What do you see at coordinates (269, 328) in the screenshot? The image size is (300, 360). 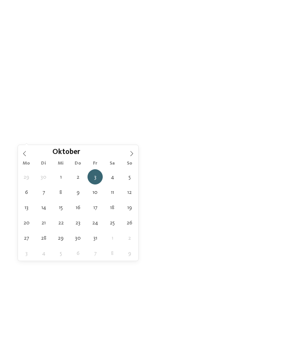 I see `a: Gutschein` at bounding box center [269, 328].